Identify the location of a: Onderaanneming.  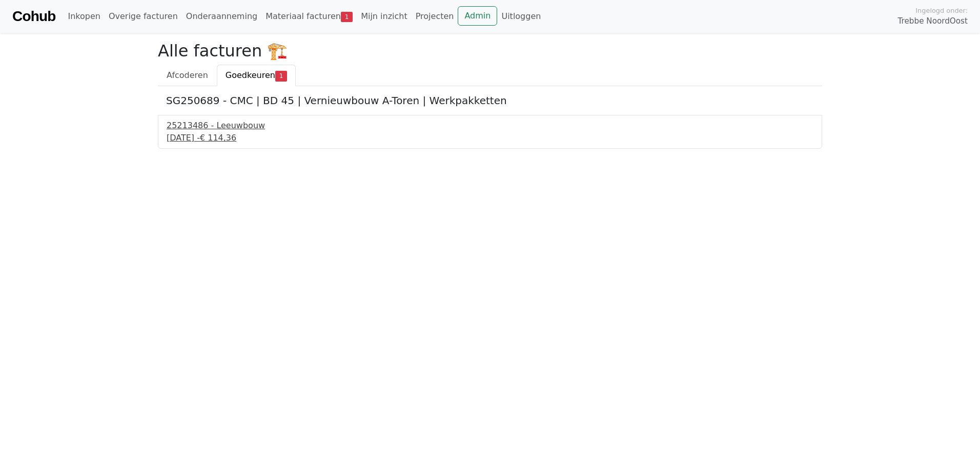
(222, 17).